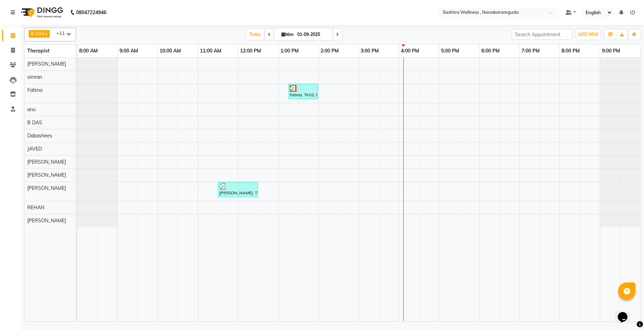 This screenshot has height=330, width=644. Describe the element at coordinates (39, 51) in the screenshot. I see `span: Therapist` at that location.